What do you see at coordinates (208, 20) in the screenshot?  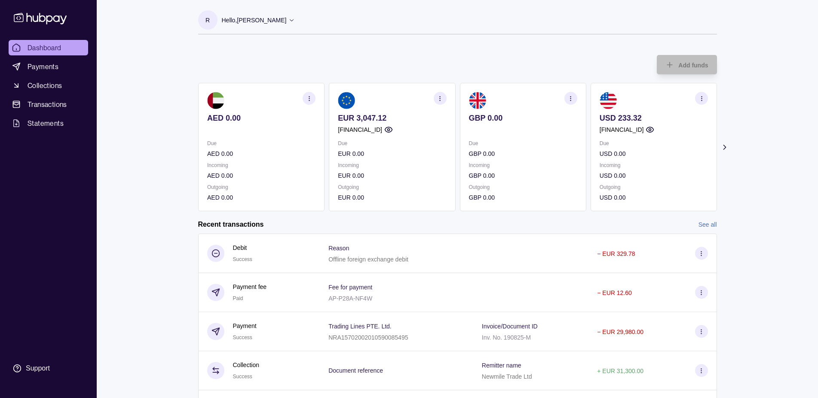 I see `p: R` at bounding box center [208, 20].